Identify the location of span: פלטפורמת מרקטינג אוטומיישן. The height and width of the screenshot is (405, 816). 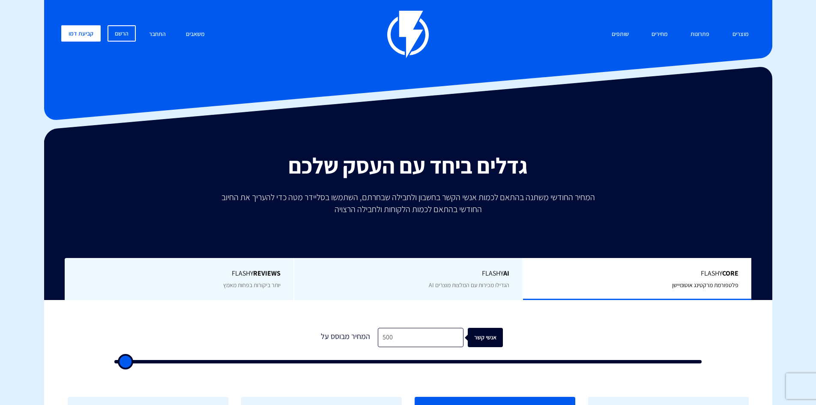
(705, 285).